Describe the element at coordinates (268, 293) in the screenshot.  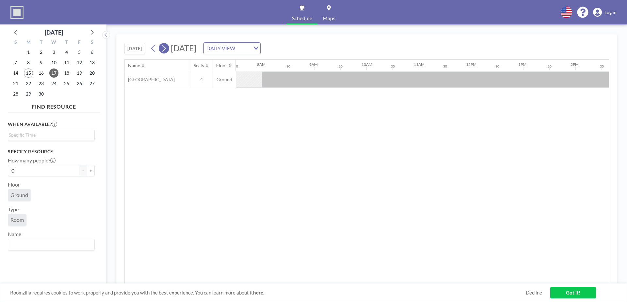
I see `span: Roomzilla requires cookies to work properly and provide you with the best experience. You can lea...` at that location.